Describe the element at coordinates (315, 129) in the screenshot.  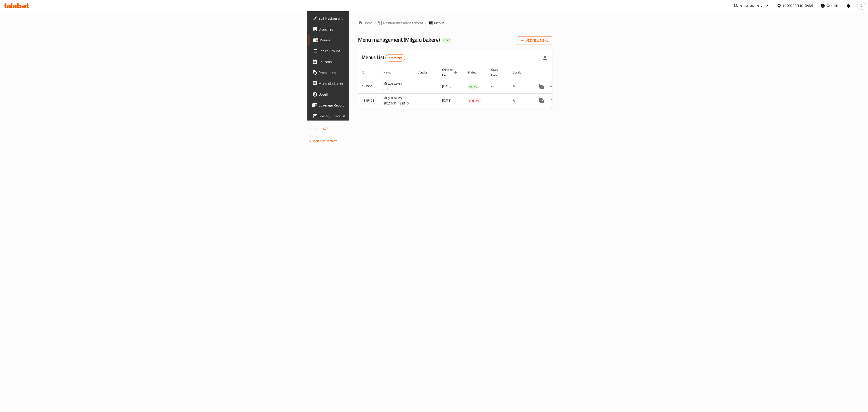
I see `span: Version:` at that location.